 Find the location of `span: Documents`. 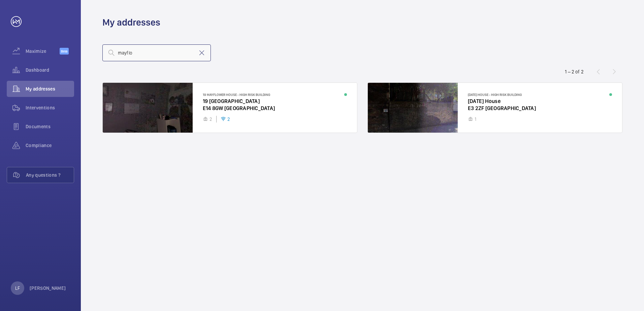

span: Documents is located at coordinates (50, 126).